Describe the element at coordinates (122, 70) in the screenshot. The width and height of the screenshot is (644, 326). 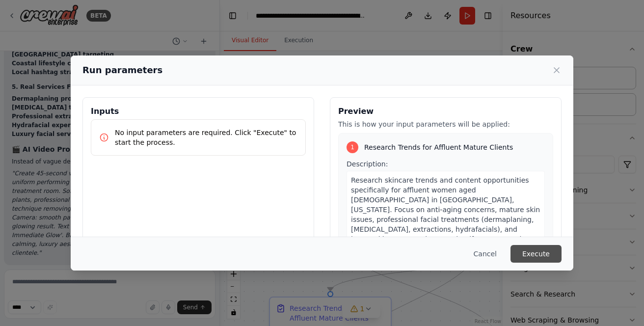
I see `h2: Run parameters` at that location.